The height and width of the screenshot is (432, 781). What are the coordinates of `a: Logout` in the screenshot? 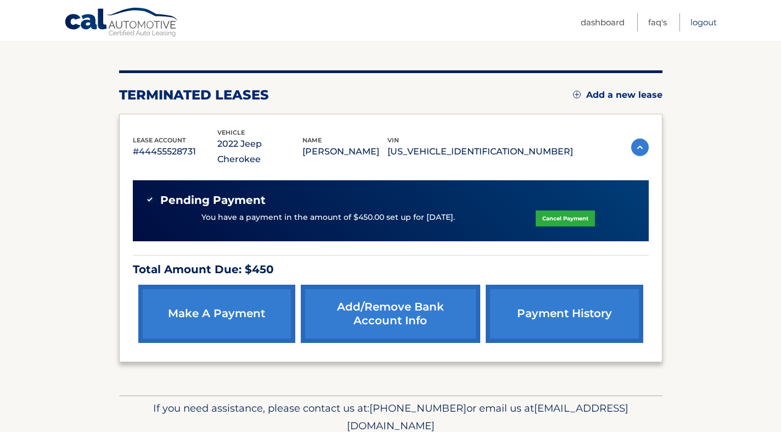 It's located at (704, 22).